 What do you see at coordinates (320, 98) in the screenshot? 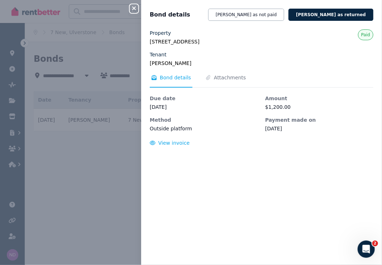
I see `dt: Amount` at bounding box center [320, 98].